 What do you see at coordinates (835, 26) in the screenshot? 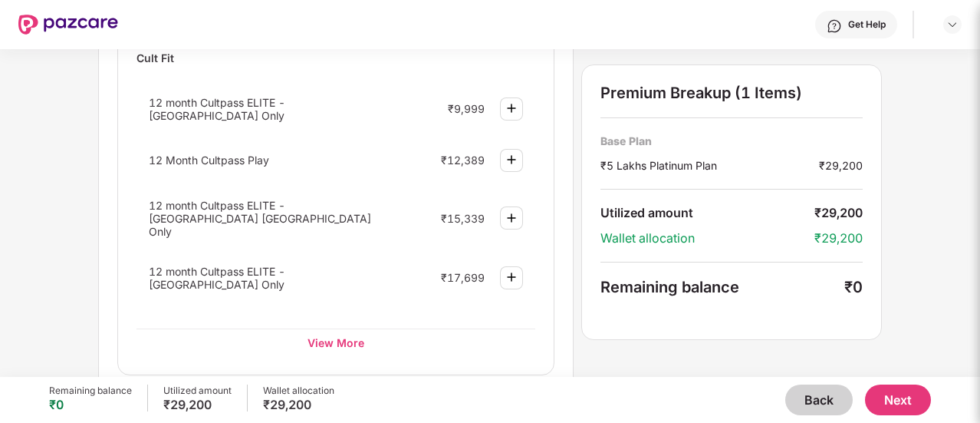
I see `img: svg+xml;base64,PHN2ZyBpZD0iSGVscC0zMngzMiIgeG1sbnM9Imh0dHA6Ly93d3cudzMub3JnLzIwMDAvc3ZnIiB3aWR0aD...` at bounding box center [835, 26].